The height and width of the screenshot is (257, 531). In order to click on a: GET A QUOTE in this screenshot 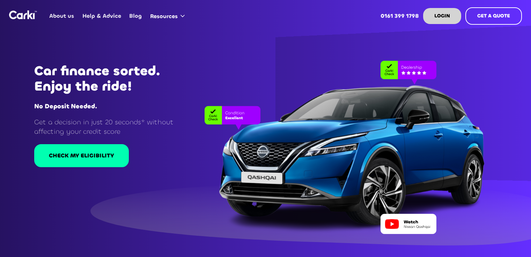, I will do `click(493, 16)`.